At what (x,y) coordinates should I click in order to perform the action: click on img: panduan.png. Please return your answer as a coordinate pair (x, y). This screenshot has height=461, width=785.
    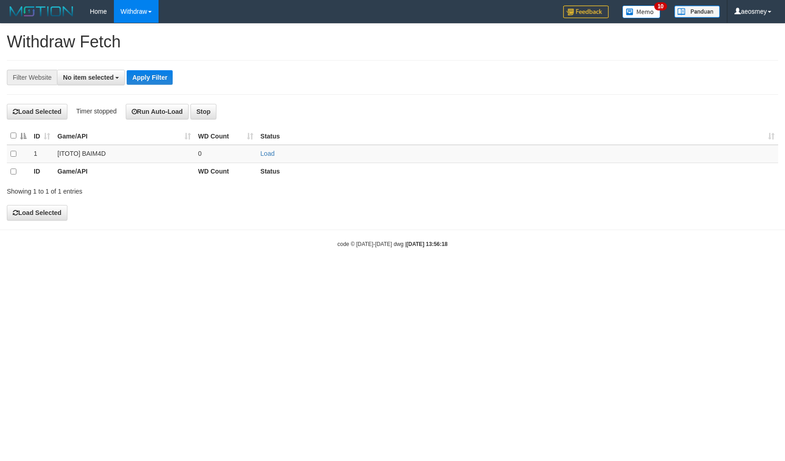
    Looking at the image, I should click on (697, 11).